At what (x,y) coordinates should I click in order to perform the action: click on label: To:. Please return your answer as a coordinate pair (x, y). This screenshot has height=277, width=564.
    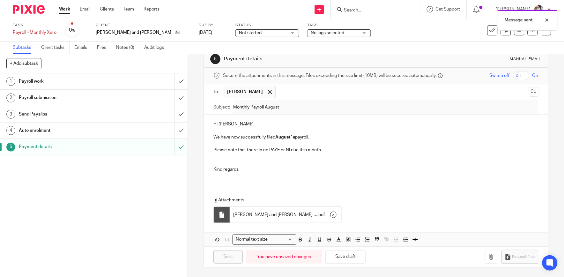
    Looking at the image, I should click on (217, 92).